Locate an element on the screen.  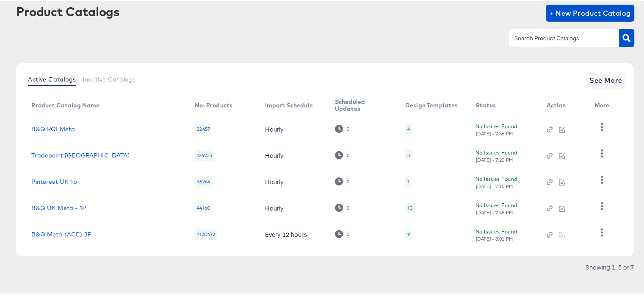
span: + New Product Catalog is located at coordinates (590, 12).